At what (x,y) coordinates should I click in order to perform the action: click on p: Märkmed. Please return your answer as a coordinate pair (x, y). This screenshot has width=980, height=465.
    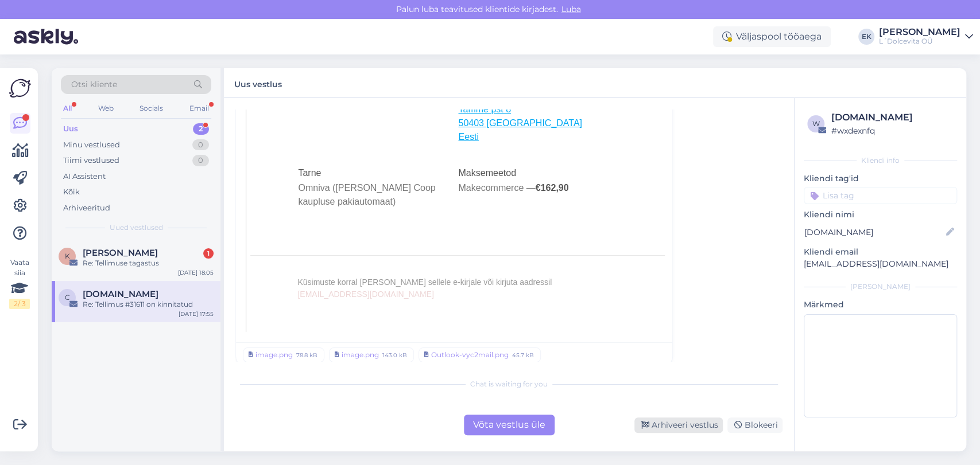
    Looking at the image, I should click on (880, 305).